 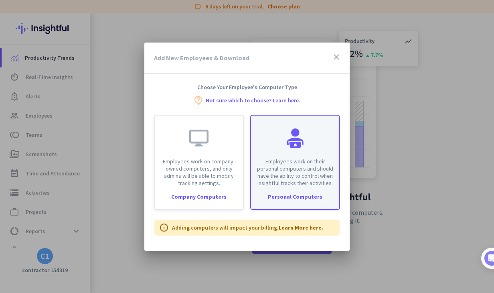 I want to click on a: Not sure which to choose? Learn here., so click(x=253, y=100).